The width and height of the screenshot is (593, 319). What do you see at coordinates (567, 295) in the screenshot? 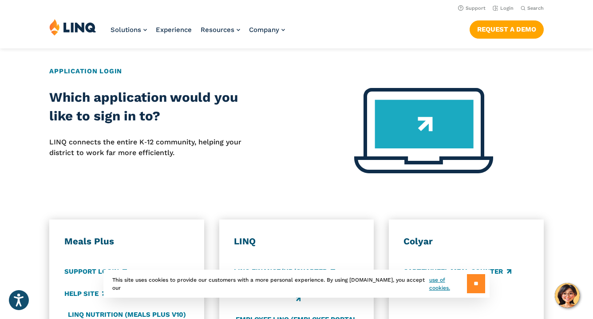
I see `button: Hello, have a question? Let’s chat.` at bounding box center [567, 295].